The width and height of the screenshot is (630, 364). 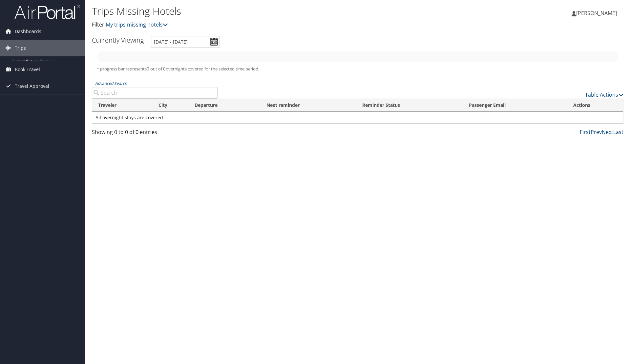 What do you see at coordinates (269, 25) in the screenshot?
I see `p: Filter:` at bounding box center [269, 25].